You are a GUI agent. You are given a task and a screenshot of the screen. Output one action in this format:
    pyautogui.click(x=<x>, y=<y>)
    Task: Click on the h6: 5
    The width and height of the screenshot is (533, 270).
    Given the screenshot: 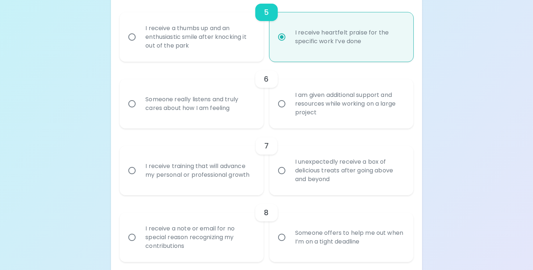 What is the action you would take?
    pyautogui.click(x=266, y=12)
    